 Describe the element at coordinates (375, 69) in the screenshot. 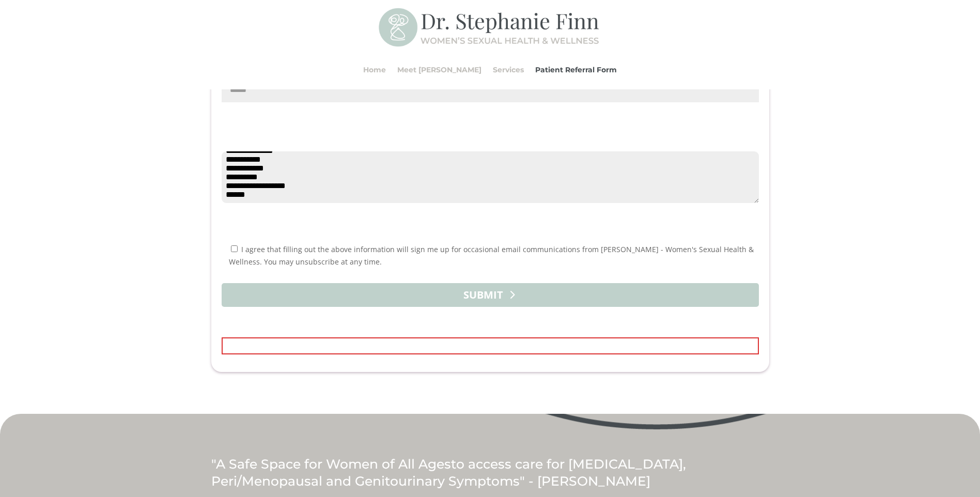

I see `a: Home` at that location.